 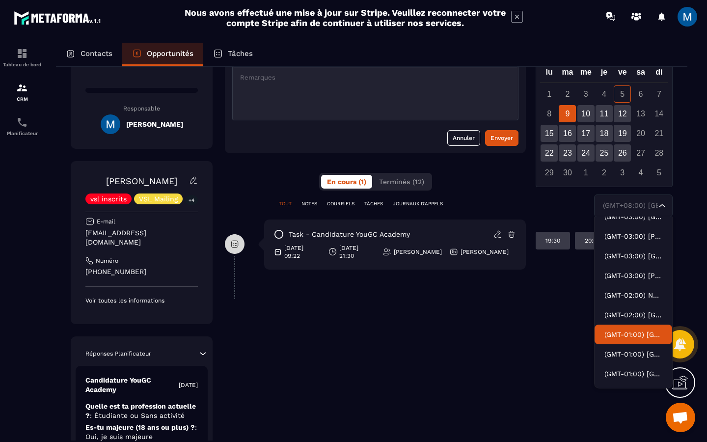 I want to click on p: Quelle est ta profession actuelle ?, so click(x=141, y=411).